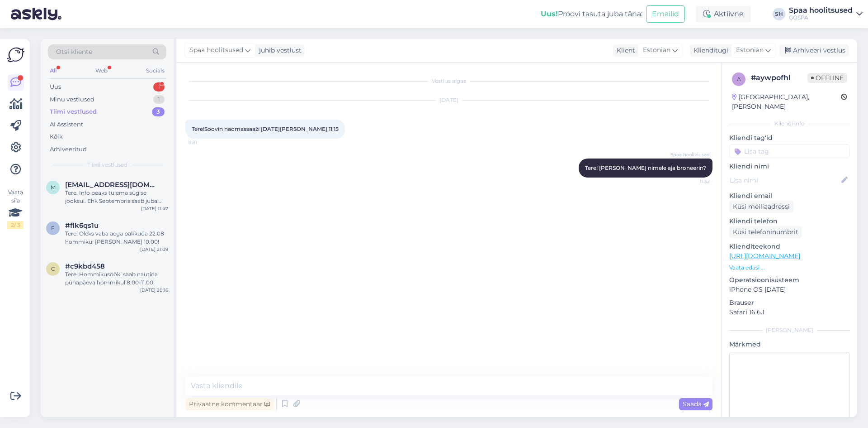 The height and width of the screenshot is (428, 868). Describe the element at coordinates (789, 344) in the screenshot. I see `p: Märkmed` at that location.